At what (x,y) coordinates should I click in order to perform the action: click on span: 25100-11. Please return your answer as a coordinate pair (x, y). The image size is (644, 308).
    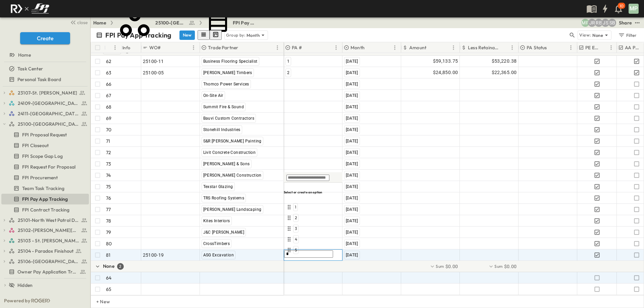
    Looking at the image, I should click on (153, 61).